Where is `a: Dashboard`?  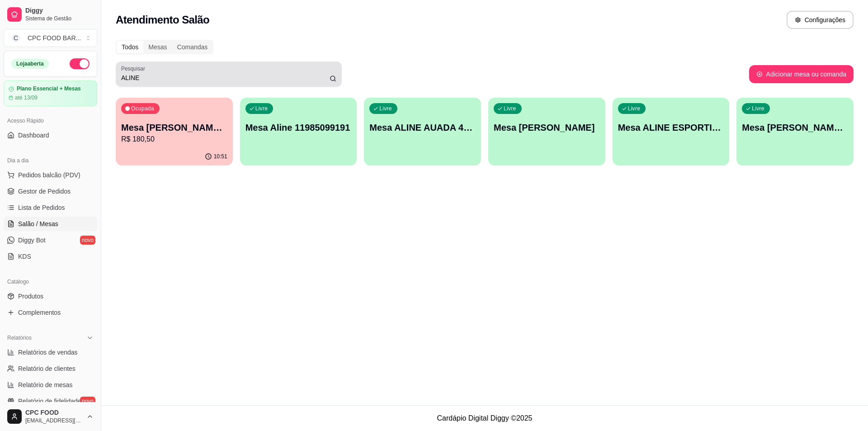 a: Dashboard is located at coordinates (50, 135).